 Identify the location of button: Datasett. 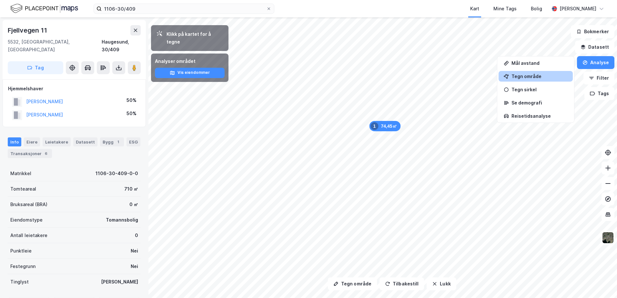
(595, 47).